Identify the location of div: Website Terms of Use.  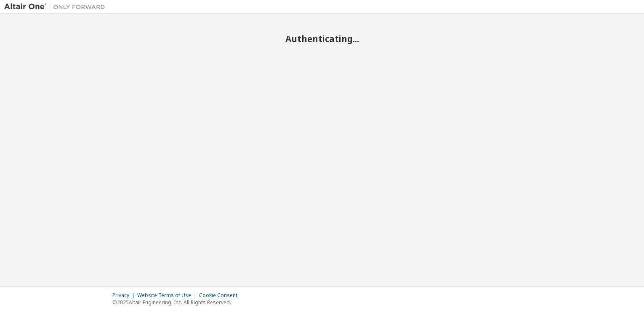
(168, 295).